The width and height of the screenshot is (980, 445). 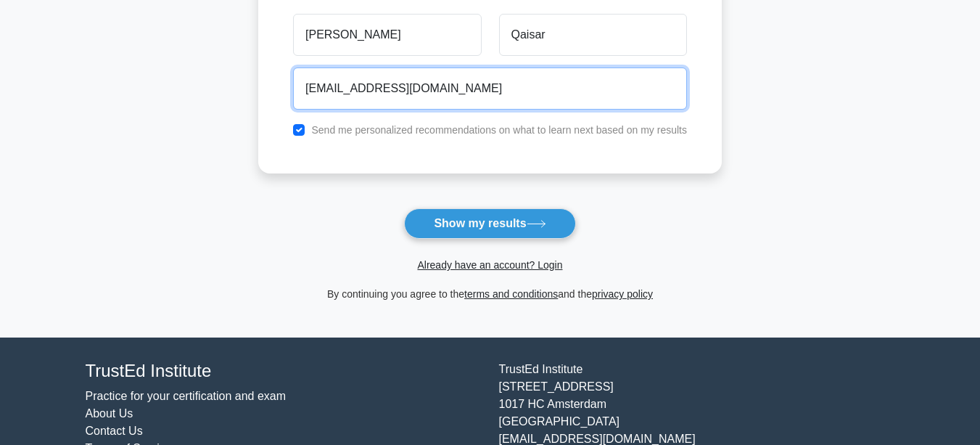 What do you see at coordinates (284, 371) in the screenshot?
I see `h4: TrustEd Institute` at bounding box center [284, 371].